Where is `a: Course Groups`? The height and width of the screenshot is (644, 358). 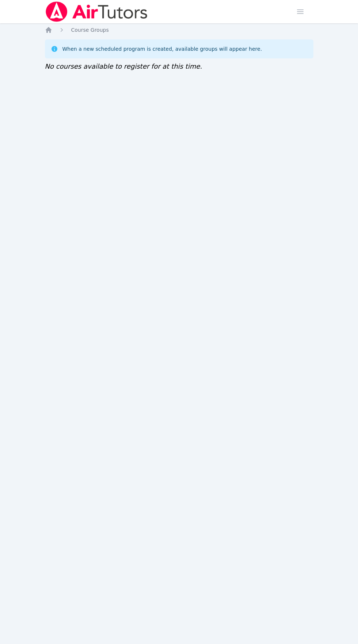
a: Course Groups is located at coordinates (90, 30).